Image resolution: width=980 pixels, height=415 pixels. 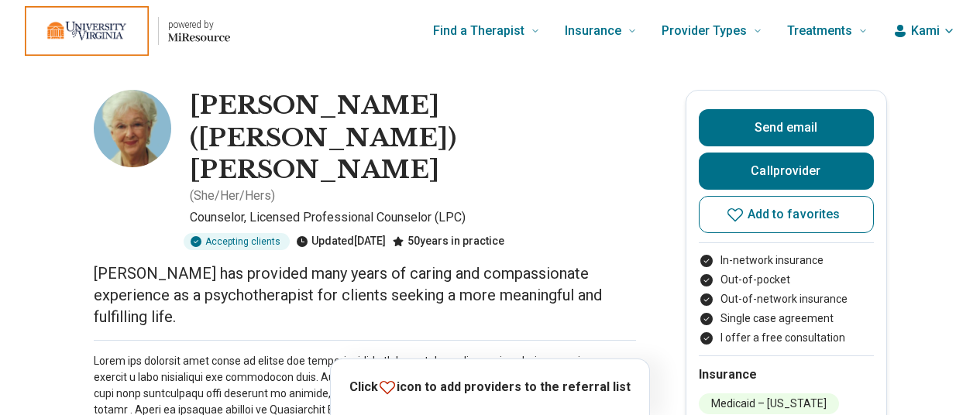 What do you see at coordinates (787, 260) in the screenshot?
I see `li: In-network insurance` at bounding box center [787, 260].